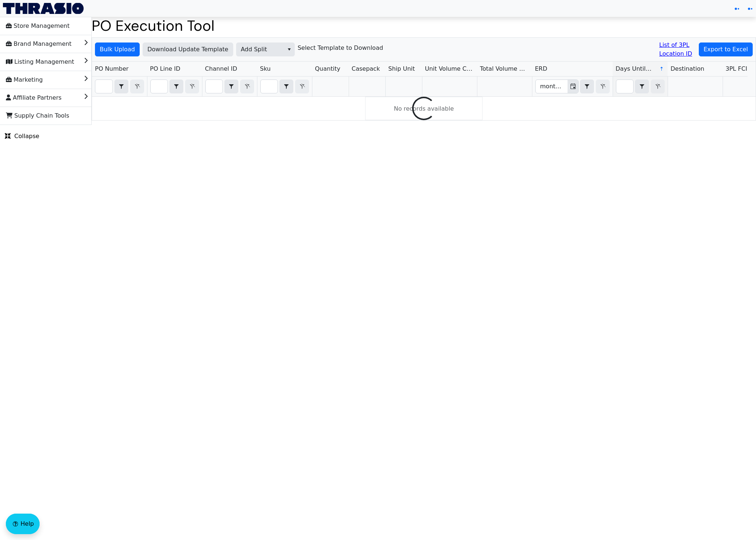 This screenshot has width=756, height=540. What do you see at coordinates (43, 8) in the screenshot?
I see `img: Thrasio Logo` at bounding box center [43, 8].